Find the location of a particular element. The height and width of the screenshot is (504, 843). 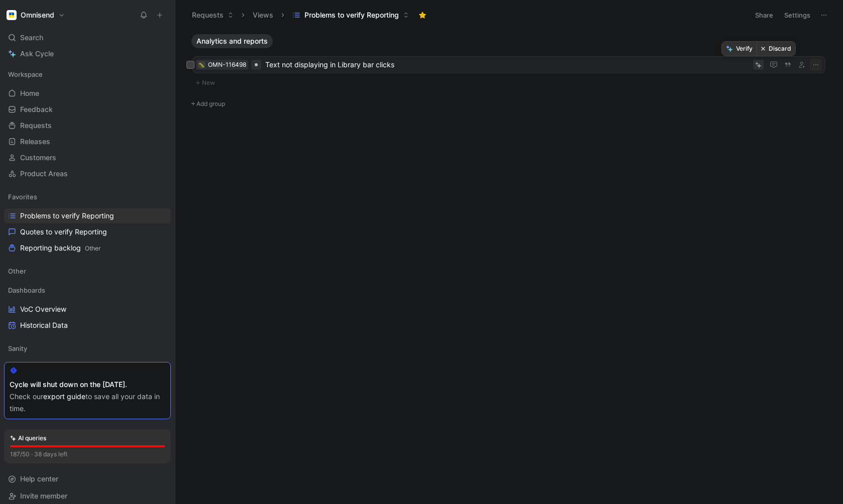

a: Releases is located at coordinates (88, 141).